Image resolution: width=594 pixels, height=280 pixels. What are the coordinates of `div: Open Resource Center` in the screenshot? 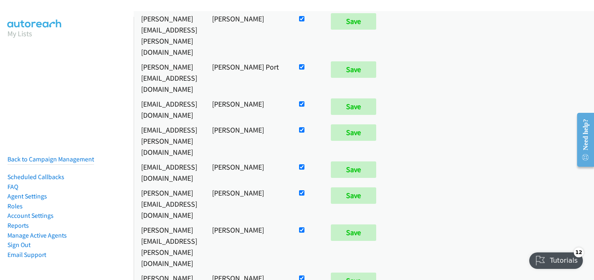 It's located at (15, 33).